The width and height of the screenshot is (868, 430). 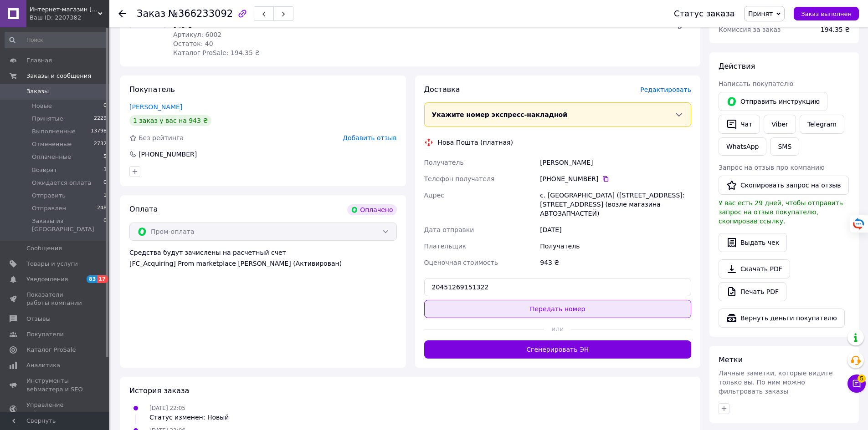 What do you see at coordinates (784, 185) in the screenshot?
I see `button: Скопировать запрос на отзыв` at bounding box center [784, 185].